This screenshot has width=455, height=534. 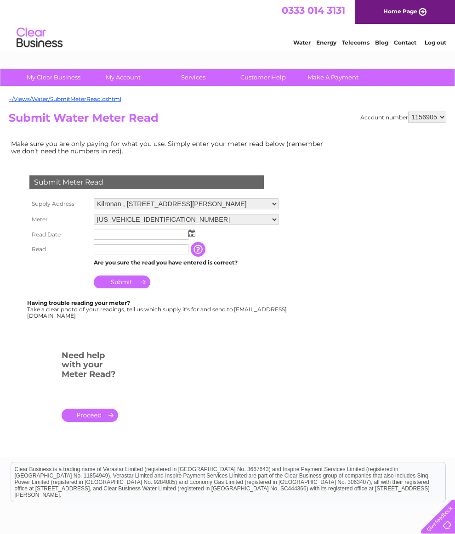 I want to click on a: ~/Views/Water/SubmitMeterRead.cshtml, so click(x=65, y=99).